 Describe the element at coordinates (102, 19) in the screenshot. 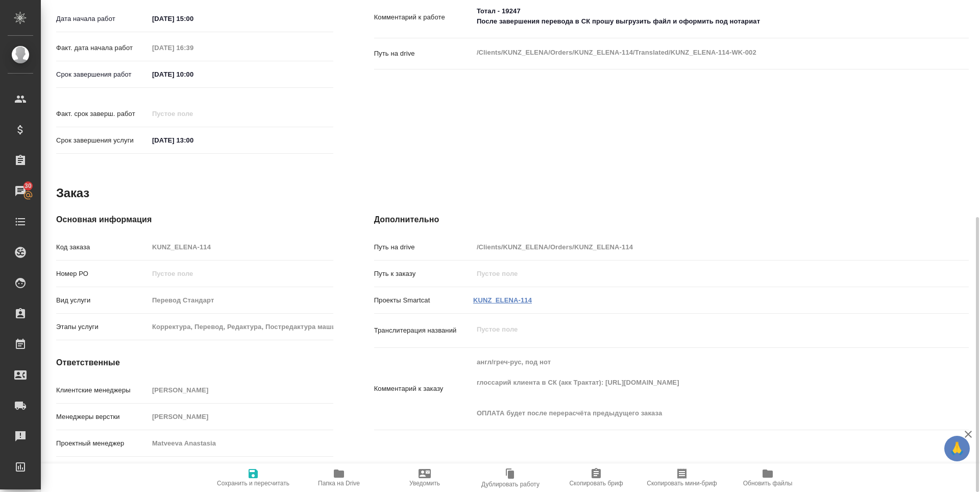

I see `p: Дата начала работ` at that location.